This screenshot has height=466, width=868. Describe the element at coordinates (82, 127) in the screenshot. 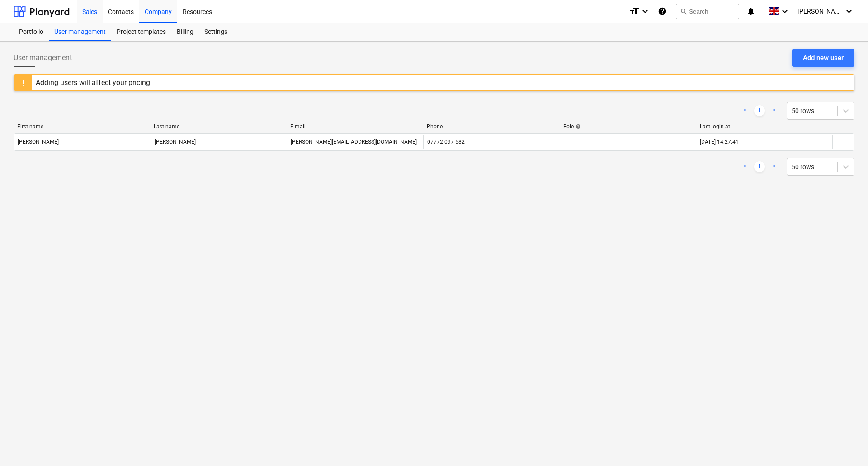

I see `div: First name` at that location.